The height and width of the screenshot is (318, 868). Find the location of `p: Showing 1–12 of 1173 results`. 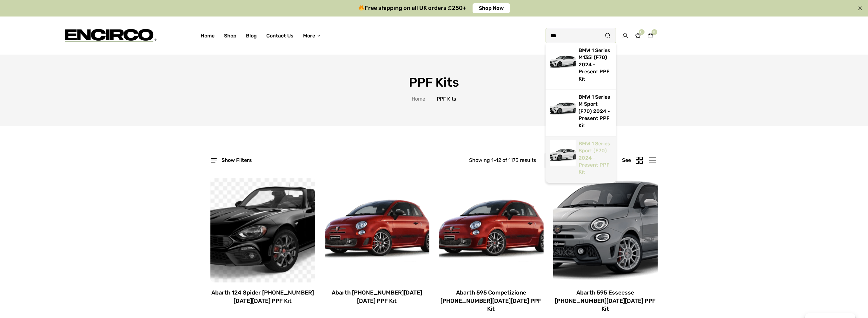

p: Showing 1–12 of 1173 results is located at coordinates (503, 160).